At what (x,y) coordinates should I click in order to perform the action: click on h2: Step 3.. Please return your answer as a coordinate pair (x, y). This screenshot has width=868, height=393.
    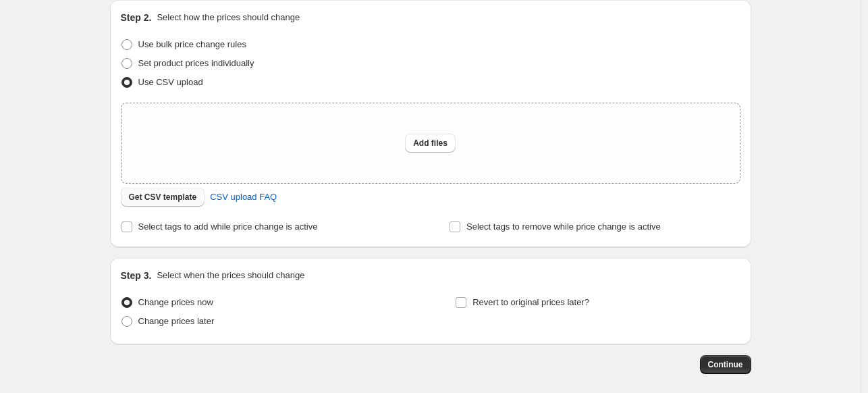
    Looking at the image, I should click on (137, 275).